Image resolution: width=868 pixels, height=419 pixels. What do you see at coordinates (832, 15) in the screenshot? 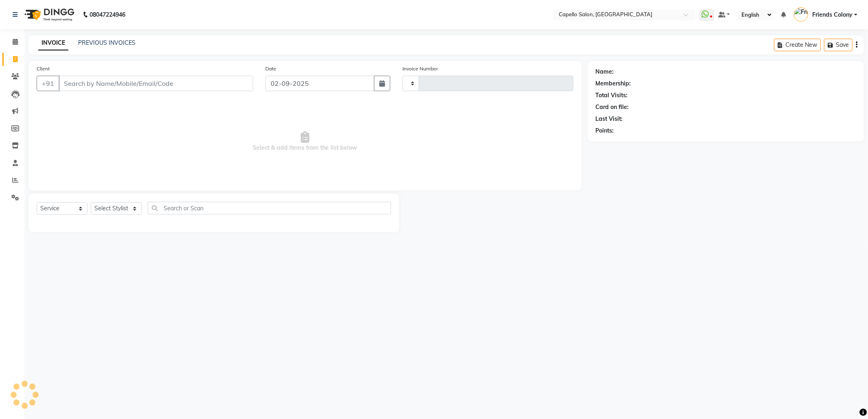
I see `span: Friends Colony` at bounding box center [832, 15].